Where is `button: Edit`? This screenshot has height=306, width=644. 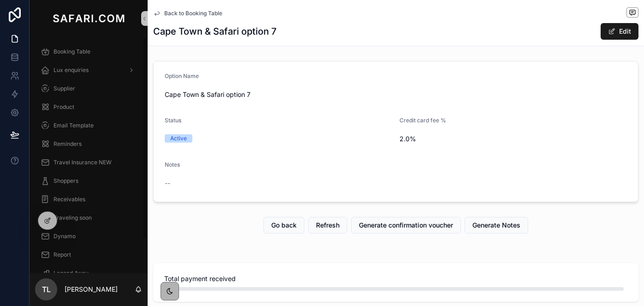 button: Edit is located at coordinates (620, 31).